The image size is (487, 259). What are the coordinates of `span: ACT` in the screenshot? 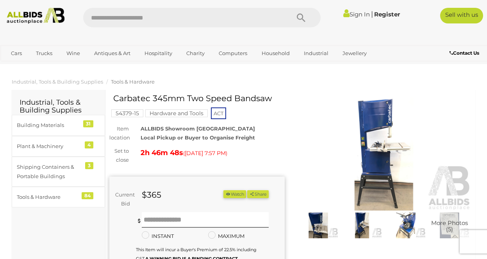 It's located at (218, 113).